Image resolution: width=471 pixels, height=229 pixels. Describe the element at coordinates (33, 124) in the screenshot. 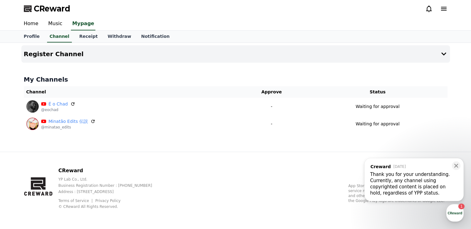

I see `img: Minatão Edits 伝説` at that location.